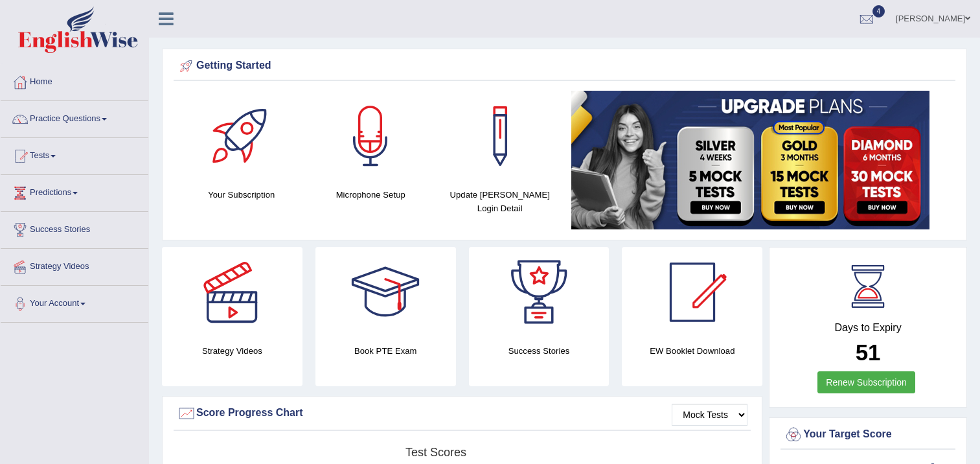 This screenshot has width=980, height=464. I want to click on h4: EW Booklet Download, so click(691, 350).